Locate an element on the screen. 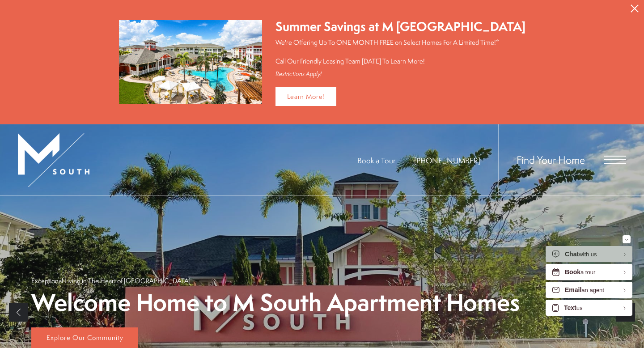 The width and height of the screenshot is (644, 348). a: Book a Tour is located at coordinates (376, 160).